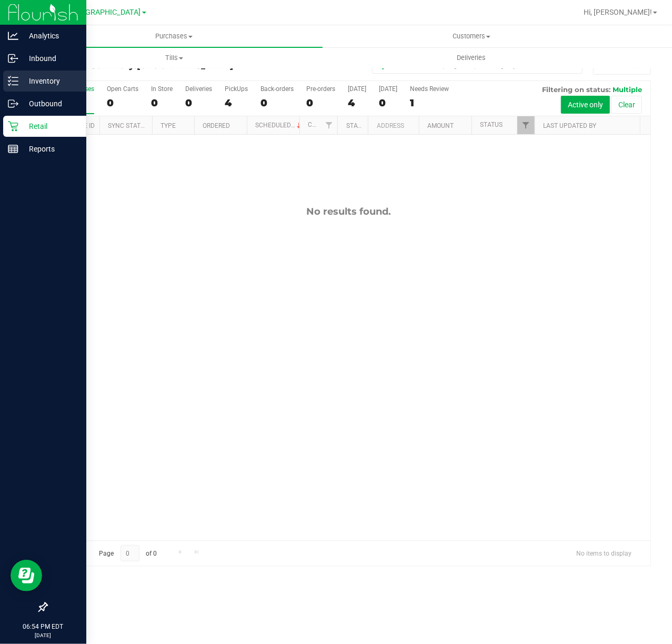 Image resolution: width=672 pixels, height=644 pixels. I want to click on a: Scheduled, so click(279, 125).